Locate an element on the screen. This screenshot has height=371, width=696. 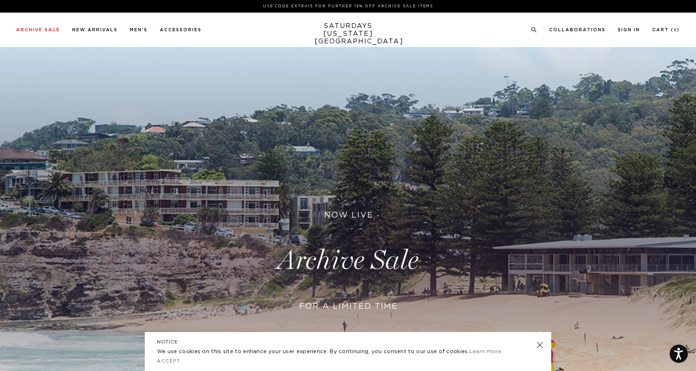
a: Men's is located at coordinates (139, 30).